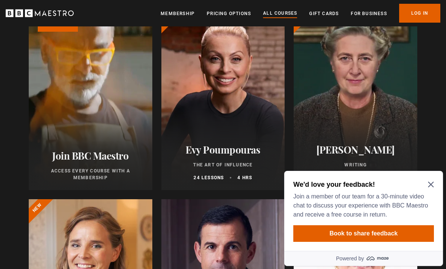  Describe the element at coordinates (280, 14) in the screenshot. I see `a: All Courses` at that location.